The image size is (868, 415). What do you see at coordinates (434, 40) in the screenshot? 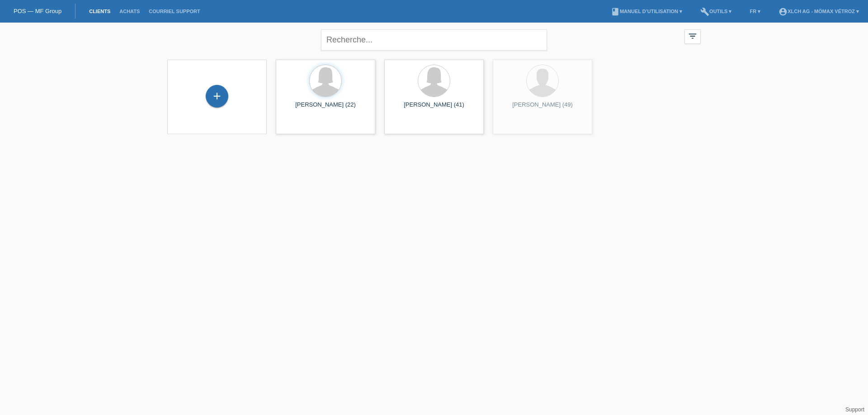
I see `input: Recherche...` at bounding box center [434, 40].